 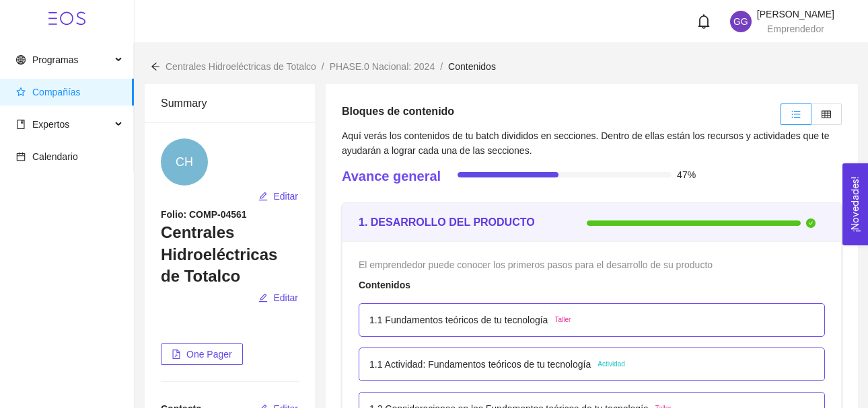 What do you see at coordinates (55, 60) in the screenshot?
I see `span: Programas` at bounding box center [55, 60].